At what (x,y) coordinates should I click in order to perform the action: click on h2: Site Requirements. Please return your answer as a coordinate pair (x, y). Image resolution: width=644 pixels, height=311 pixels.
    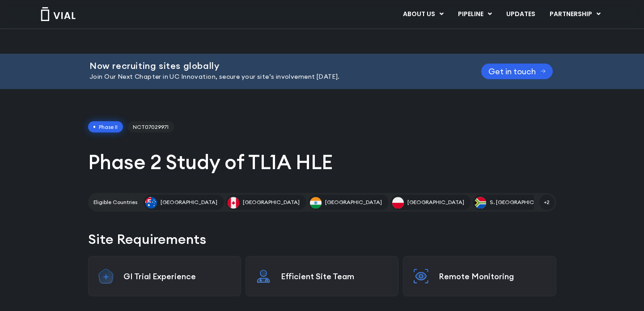
    Looking at the image, I should click on (322, 238).